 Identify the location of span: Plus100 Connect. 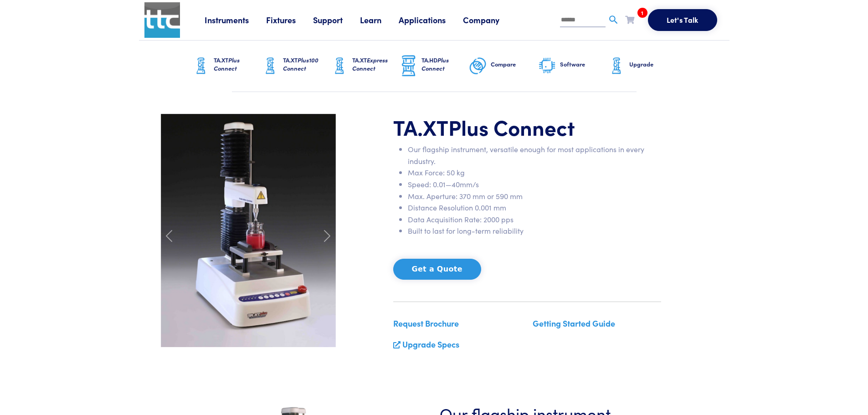
(300, 64).